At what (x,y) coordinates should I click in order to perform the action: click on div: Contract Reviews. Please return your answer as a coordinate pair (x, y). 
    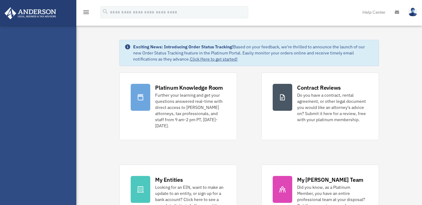
    Looking at the image, I should click on (319, 87).